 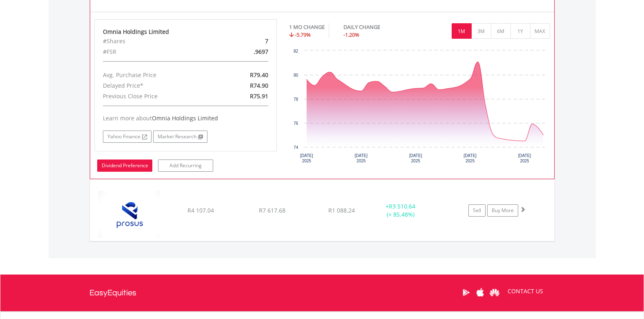 I want to click on div: 1 MO CHANGE, so click(x=307, y=27).